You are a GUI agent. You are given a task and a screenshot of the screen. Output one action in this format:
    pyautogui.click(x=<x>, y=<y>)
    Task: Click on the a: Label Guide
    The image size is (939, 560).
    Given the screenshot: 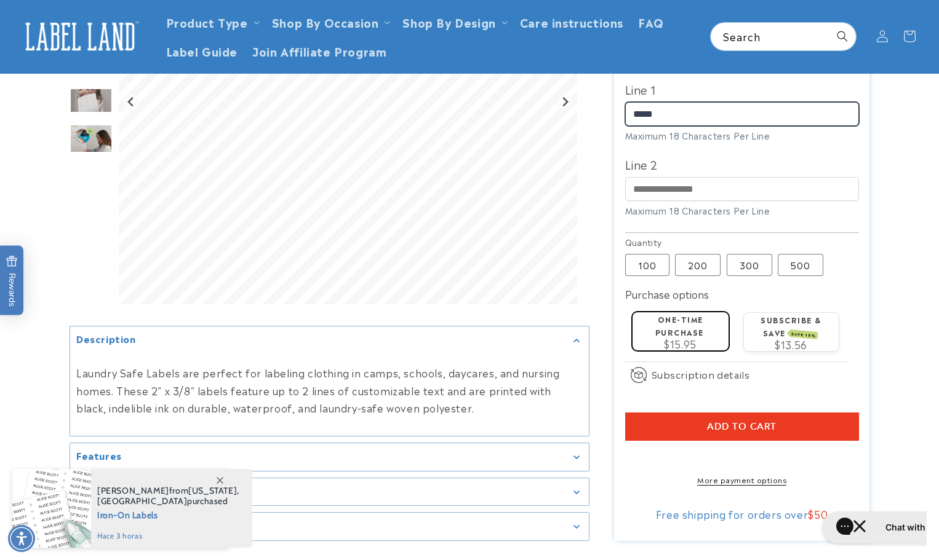 What is the action you would take?
    pyautogui.click(x=202, y=50)
    